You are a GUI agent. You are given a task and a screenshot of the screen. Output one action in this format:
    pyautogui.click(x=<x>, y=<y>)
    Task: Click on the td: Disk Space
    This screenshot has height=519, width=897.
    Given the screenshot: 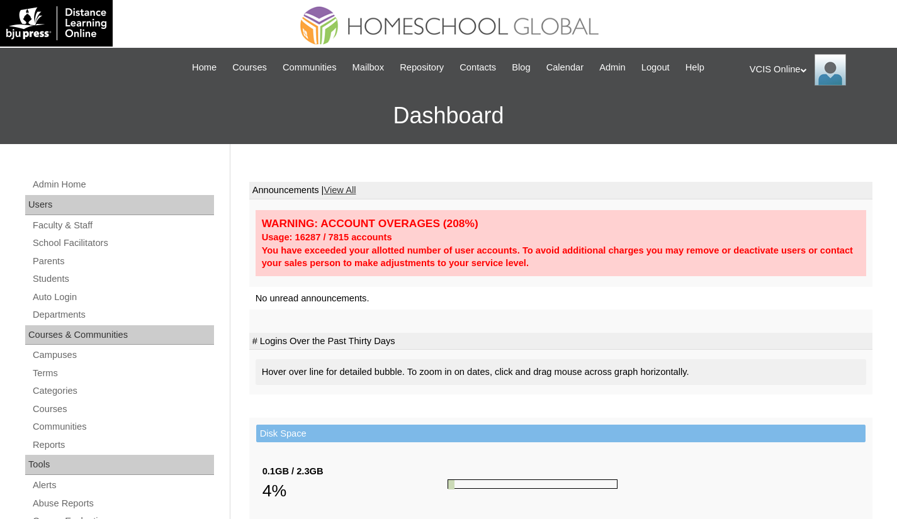 What is the action you would take?
    pyautogui.click(x=561, y=434)
    